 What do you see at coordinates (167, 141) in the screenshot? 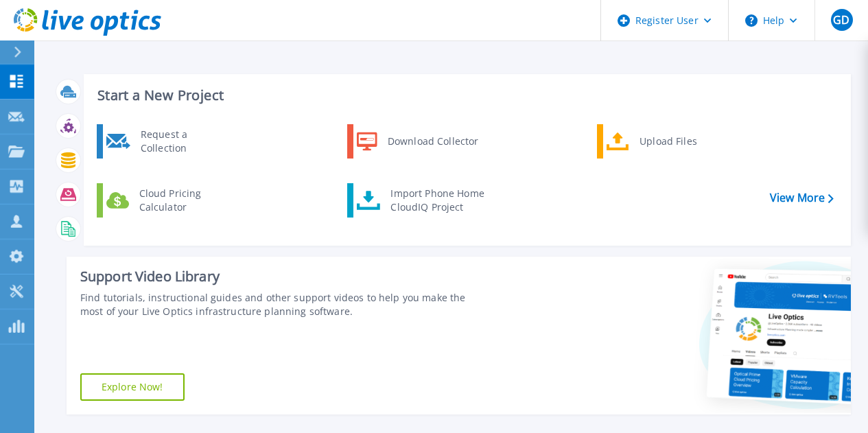
I see `a: Request a Collection` at bounding box center [167, 141].